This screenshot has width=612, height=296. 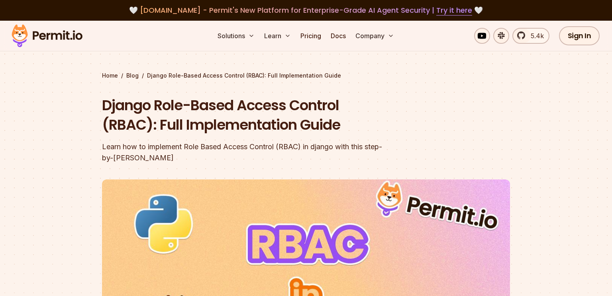 I want to click on a: Docs, so click(x=338, y=36).